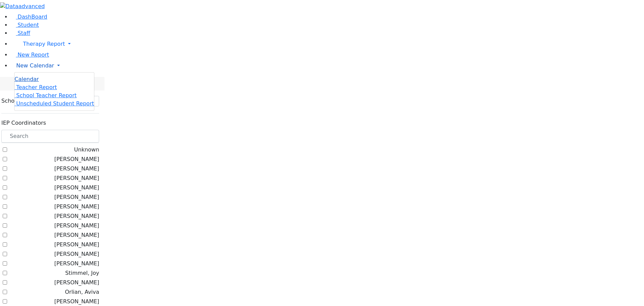  Describe the element at coordinates (46, 95) in the screenshot. I see `a: School Teacher Report` at that location.